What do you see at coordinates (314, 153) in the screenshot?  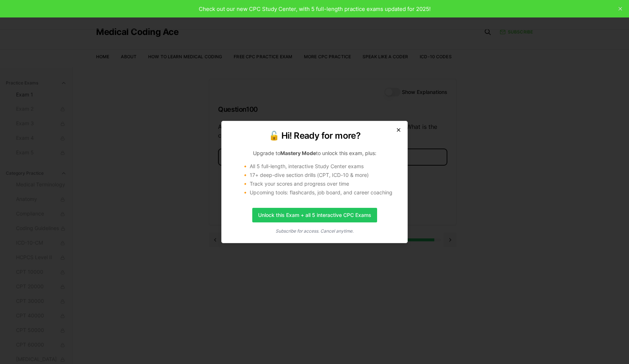 I see `p: Upgrade to to unlock this exam, plus:` at bounding box center [314, 153].